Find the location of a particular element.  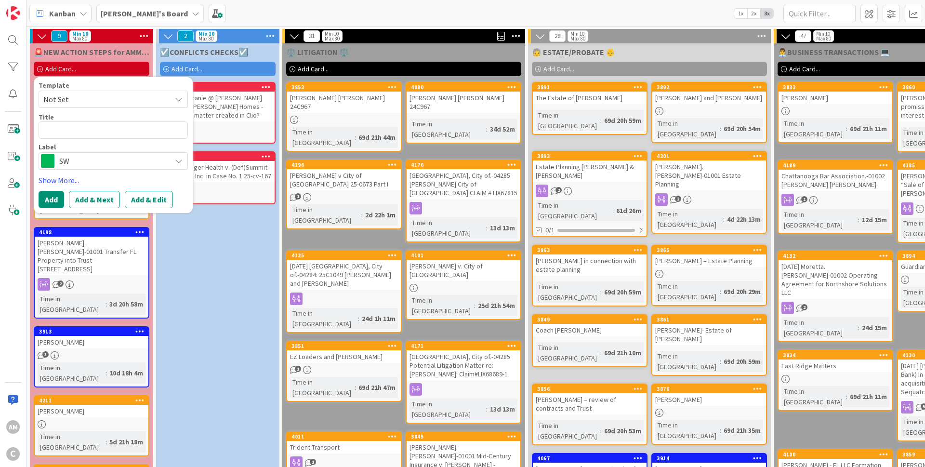

div: 61d 26m is located at coordinates (629, 211).